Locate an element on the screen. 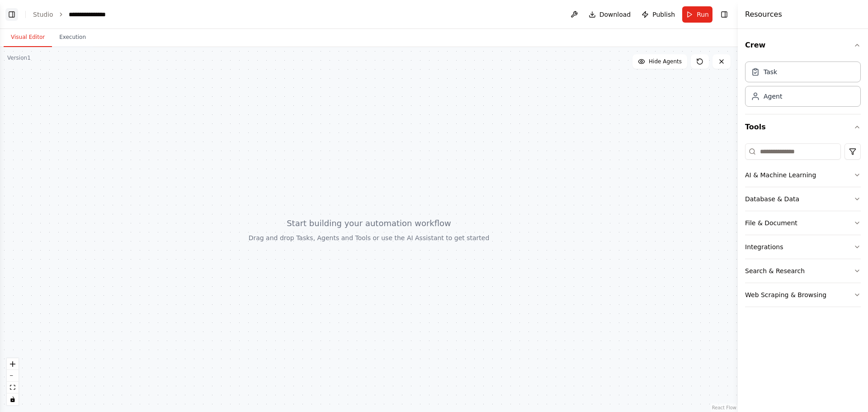 This screenshot has width=868, height=412. div: Version 1 is located at coordinates (19, 58).